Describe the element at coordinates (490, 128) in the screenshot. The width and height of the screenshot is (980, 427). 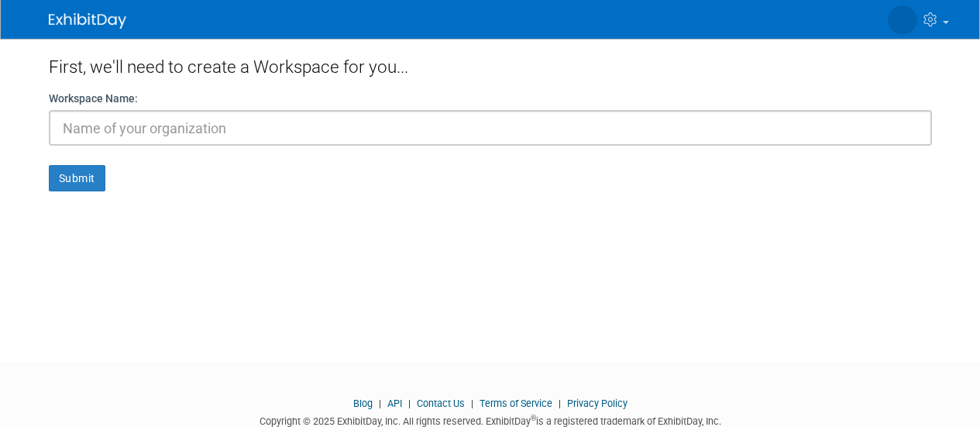
I see `input: Name of your organization` at that location.